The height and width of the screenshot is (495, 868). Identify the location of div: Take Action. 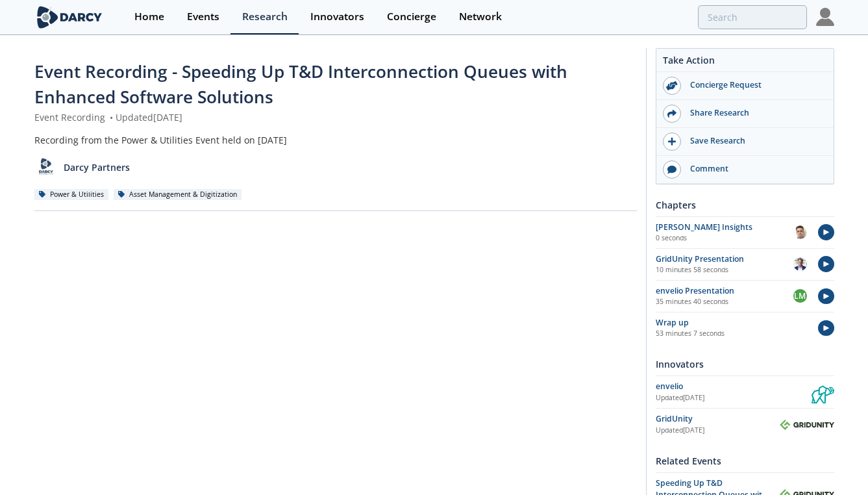
(745, 62).